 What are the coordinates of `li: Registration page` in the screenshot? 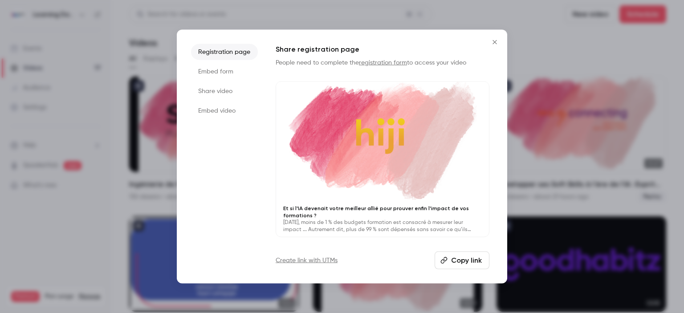 It's located at (224, 52).